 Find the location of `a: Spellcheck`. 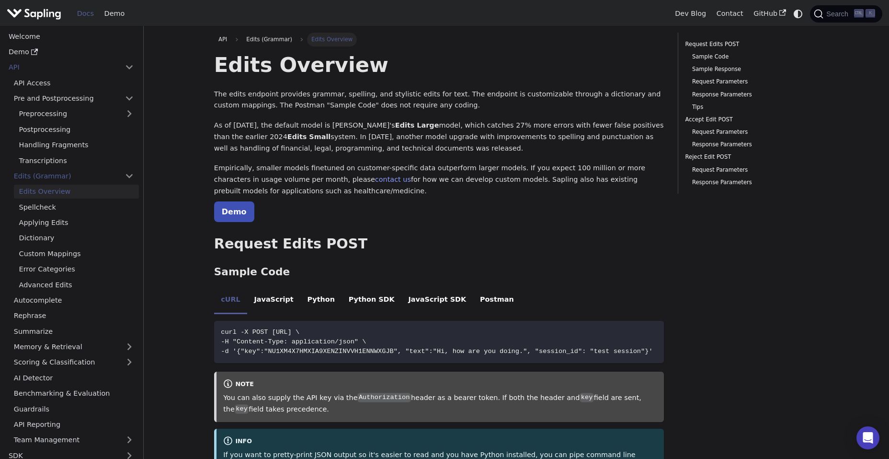

a: Spellcheck is located at coordinates (76, 207).